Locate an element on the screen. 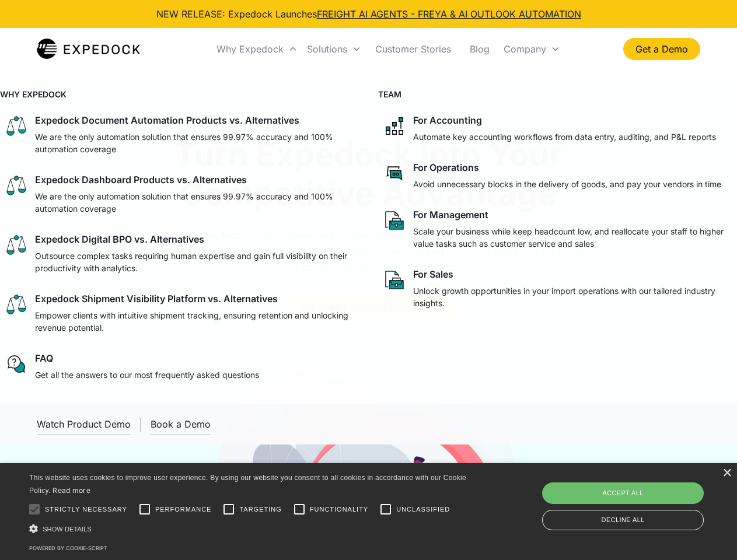 This screenshot has width=737, height=560. div: Expedock Document Automation Products vs. Alternatives is located at coordinates (167, 120).